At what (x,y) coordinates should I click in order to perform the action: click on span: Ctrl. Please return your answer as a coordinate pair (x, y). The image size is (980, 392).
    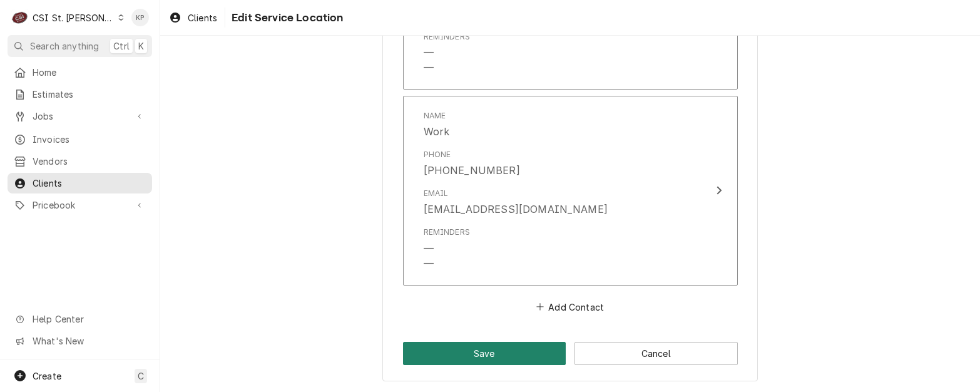
    Looking at the image, I should click on (121, 45).